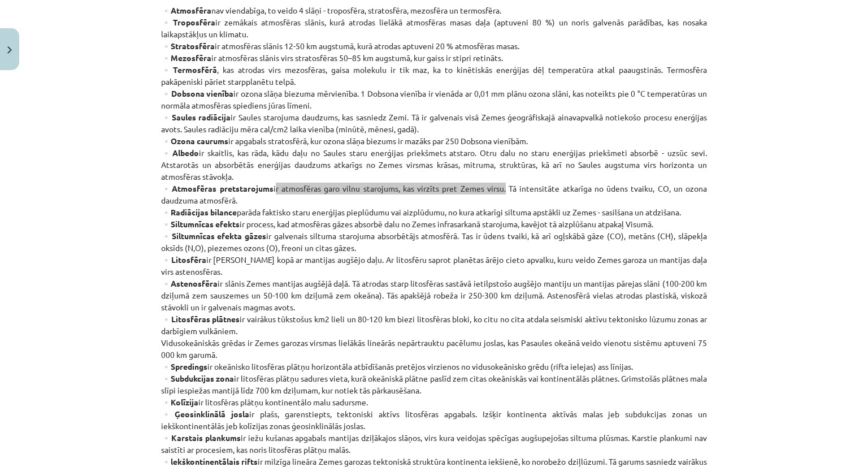 The width and height of the screenshot is (868, 467). What do you see at coordinates (198, 94) in the screenshot?
I see `strong: ▫️Dobsona vienība` at bounding box center [198, 94].